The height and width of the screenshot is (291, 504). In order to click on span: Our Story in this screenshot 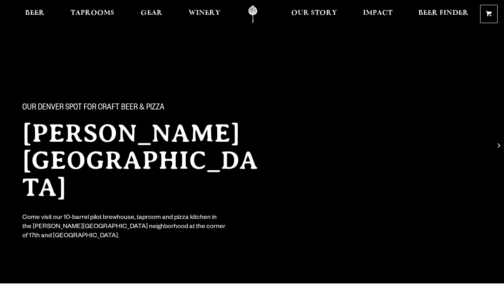, I will do `click(314, 13)`.